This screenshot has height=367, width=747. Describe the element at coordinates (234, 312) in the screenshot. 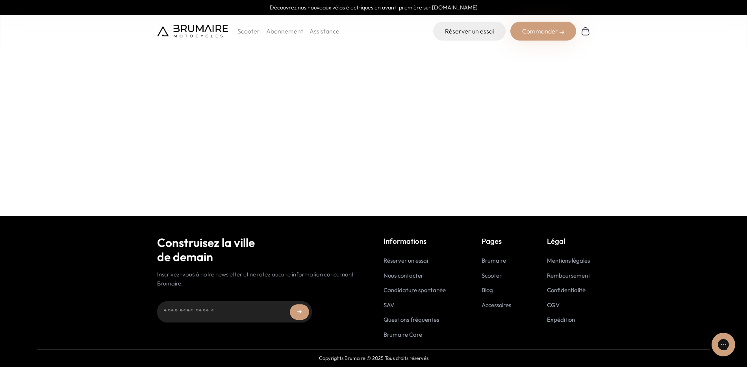

I see `input: Adresse email...` at that location.